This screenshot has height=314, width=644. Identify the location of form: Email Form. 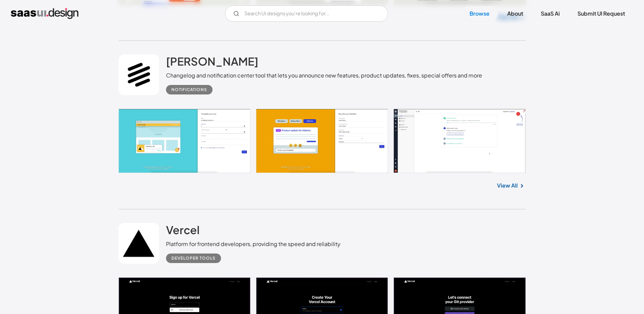
(307, 13).